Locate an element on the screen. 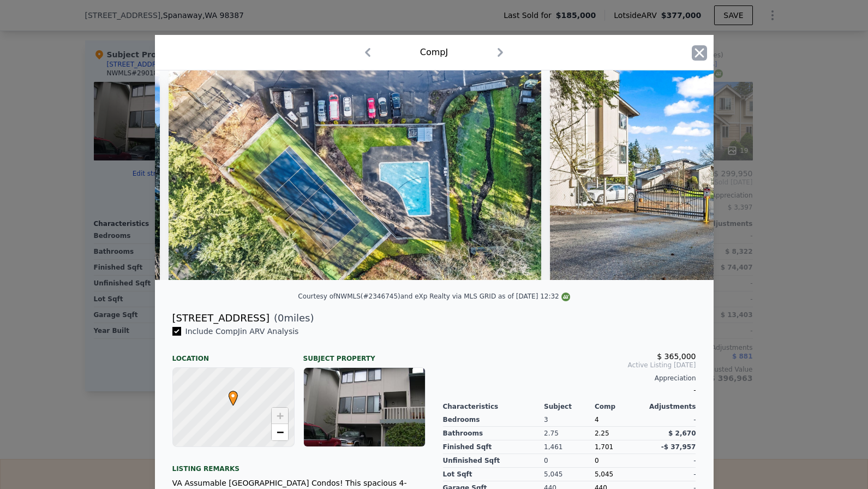 The image size is (868, 489). a: Zoom out is located at coordinates (280, 432).